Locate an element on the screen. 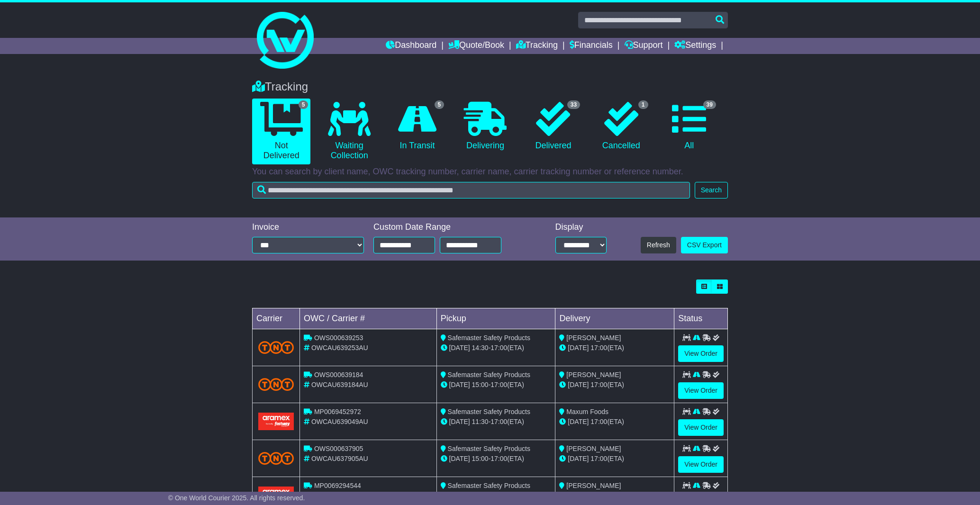 Image resolution: width=980 pixels, height=505 pixels. span: 33 is located at coordinates (574, 105).